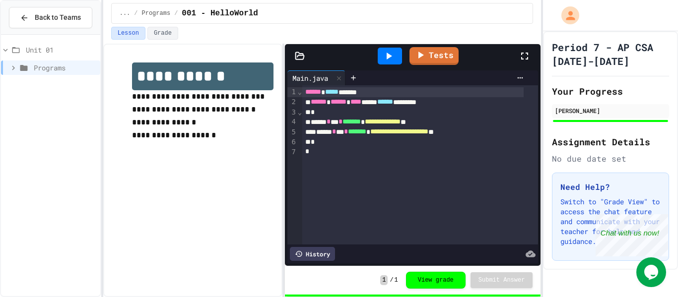  What do you see at coordinates (34, 18) in the screenshot?
I see `p: Chat with us now!` at bounding box center [34, 18].